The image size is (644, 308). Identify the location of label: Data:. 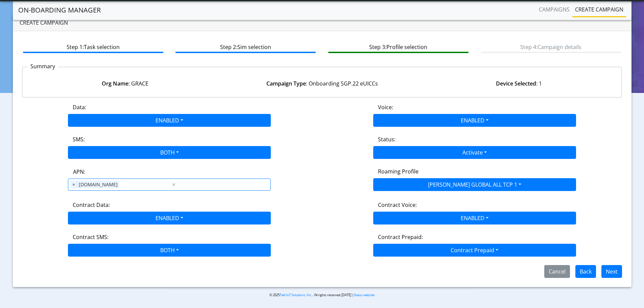
(79, 107).